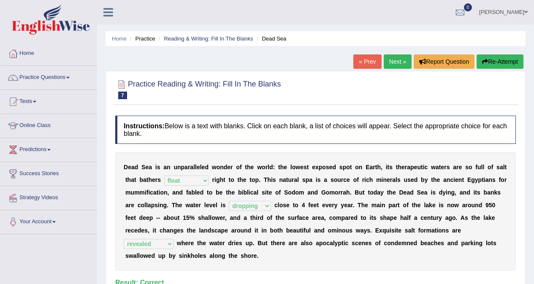 The width and height of the screenshot is (534, 284). What do you see at coordinates (357, 193) in the screenshot?
I see `b: B` at bounding box center [357, 193].